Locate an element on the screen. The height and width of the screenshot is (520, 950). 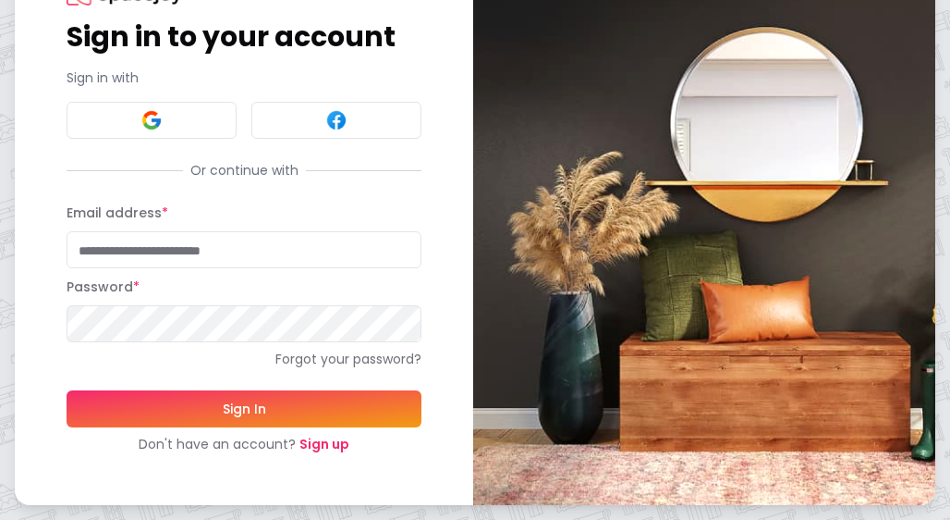
span: Or continue with is located at coordinates (244, 170).